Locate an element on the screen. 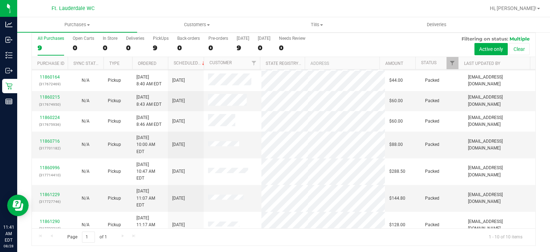 The height and width of the screenshot is (252, 550). input: 1 is located at coordinates (88, 237).